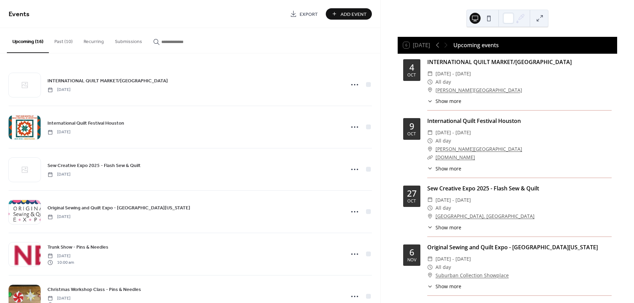 This screenshot has width=634, height=303. What do you see at coordinates (128, 40) in the screenshot?
I see `button: Submissions` at bounding box center [128, 40].